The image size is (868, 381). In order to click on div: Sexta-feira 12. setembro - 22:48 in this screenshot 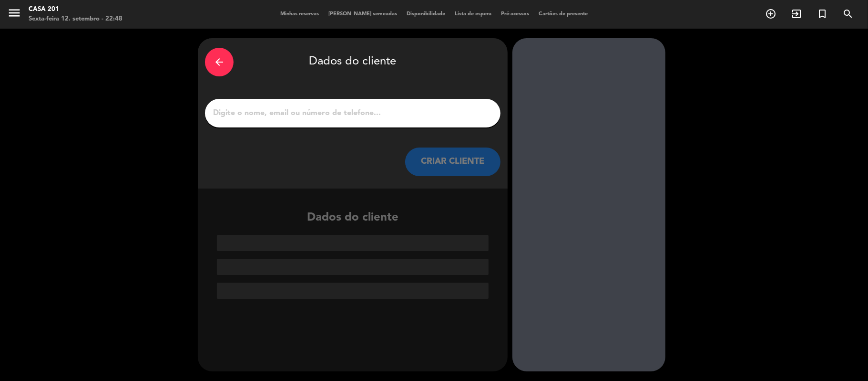, I will do `click(75, 19)`.